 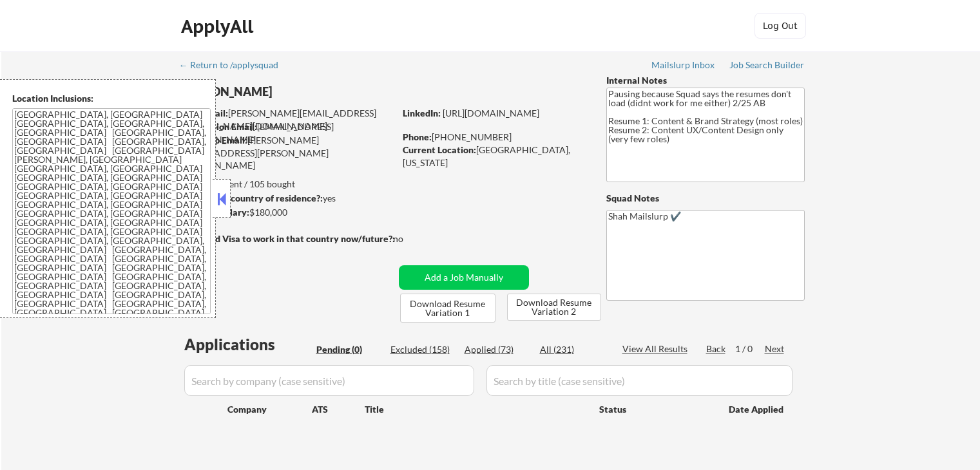 What do you see at coordinates (329, 381) in the screenshot?
I see `input: Search by company (case sensitive)` at bounding box center [329, 381].